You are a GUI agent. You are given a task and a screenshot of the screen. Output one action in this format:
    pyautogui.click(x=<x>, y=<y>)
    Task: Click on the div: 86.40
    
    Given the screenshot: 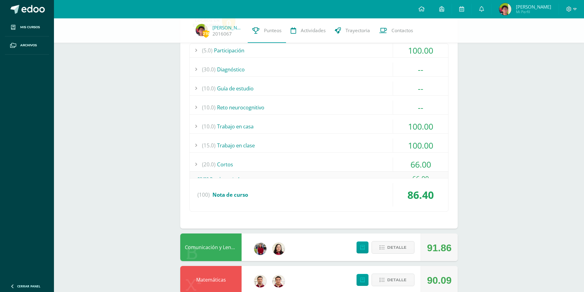 What is the action you would take?
    pyautogui.click(x=421, y=195)
    